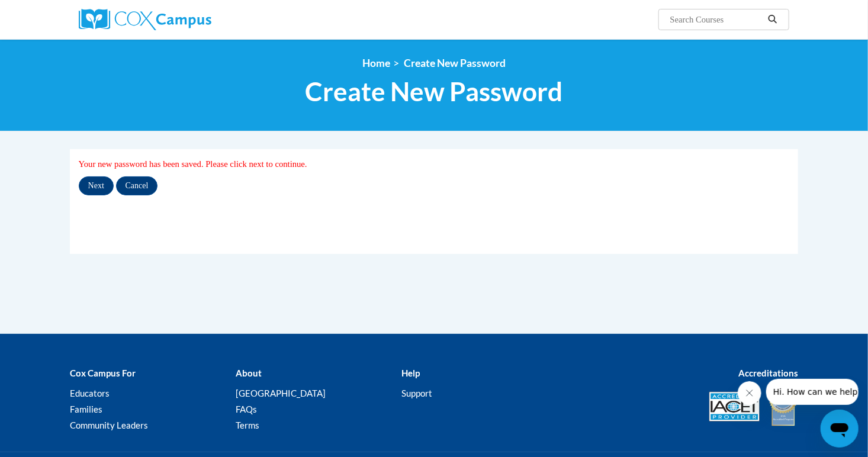  I want to click on a: FAQs, so click(246, 409).